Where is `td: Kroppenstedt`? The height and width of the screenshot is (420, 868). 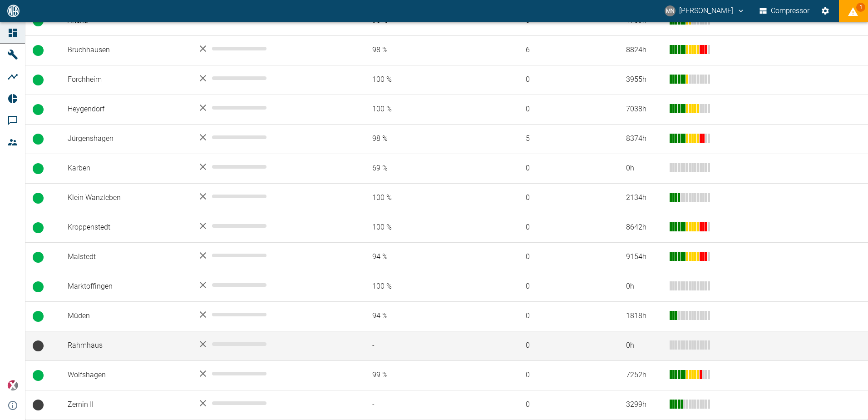 td: Kroppenstedt is located at coordinates (125, 228).